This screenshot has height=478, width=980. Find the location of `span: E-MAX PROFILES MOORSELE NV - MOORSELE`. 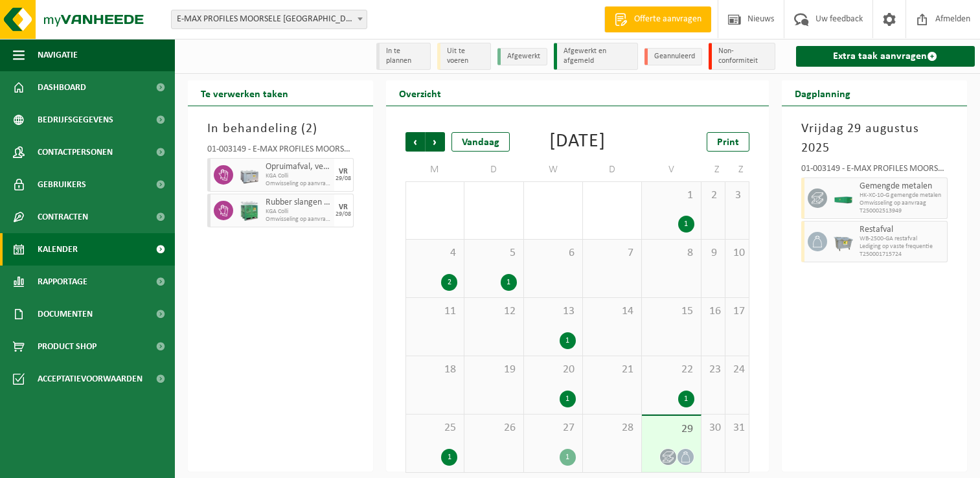

span: E-MAX PROFILES MOORSELE NV - MOORSELE is located at coordinates (269, 19).